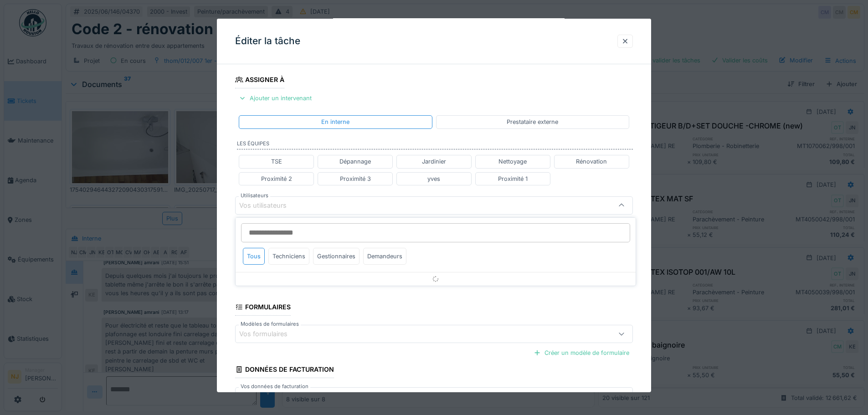  What do you see at coordinates (356, 178) in the screenshot?
I see `div: Proximité 3` at bounding box center [356, 178].